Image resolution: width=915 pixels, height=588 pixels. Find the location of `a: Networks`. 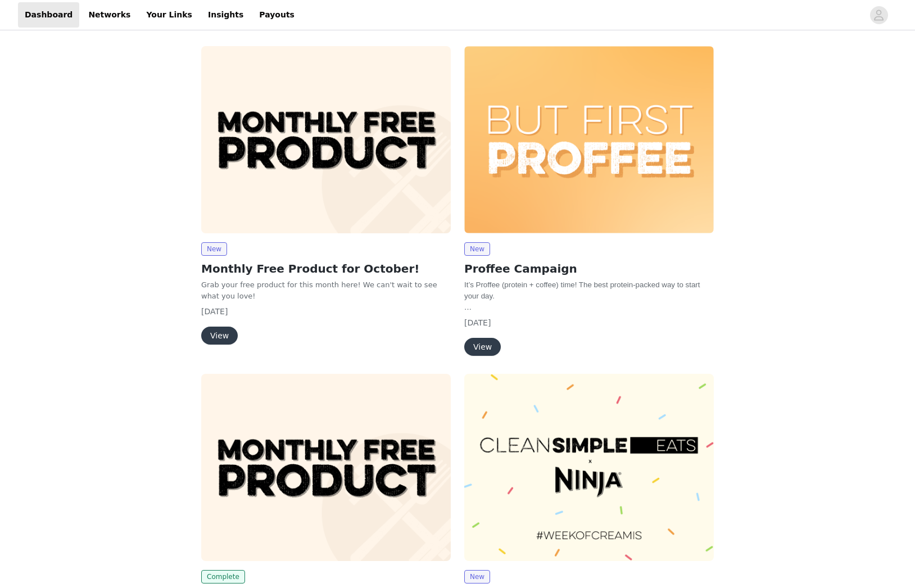

a: Networks is located at coordinates (109, 15).